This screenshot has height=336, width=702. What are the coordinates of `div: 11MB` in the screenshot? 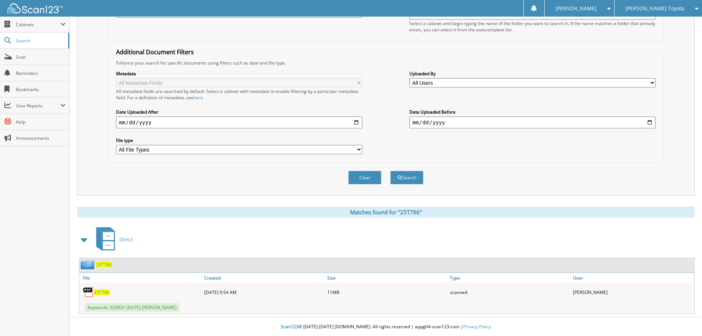 It's located at (387, 292).